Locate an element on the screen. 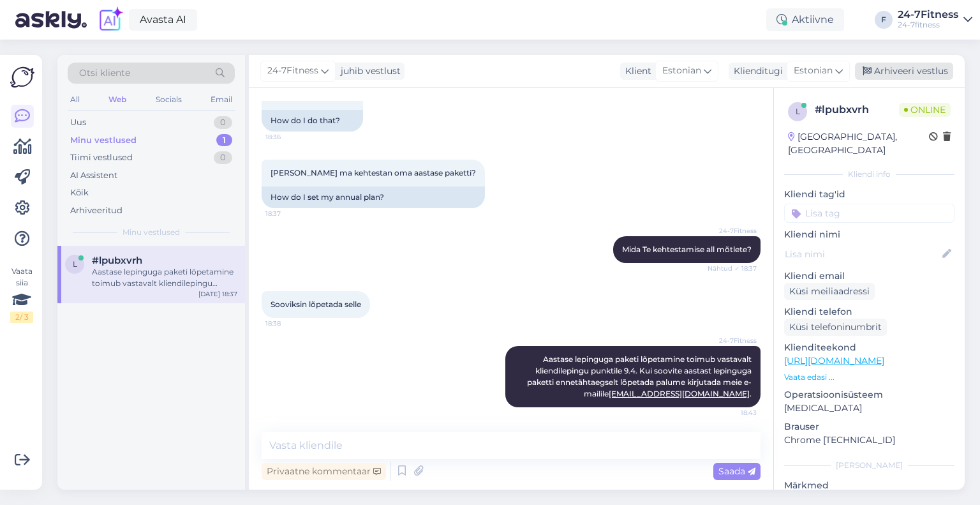 The height and width of the screenshot is (505, 980). a: 24-7Fitness24-7fitness is located at coordinates (935, 20).